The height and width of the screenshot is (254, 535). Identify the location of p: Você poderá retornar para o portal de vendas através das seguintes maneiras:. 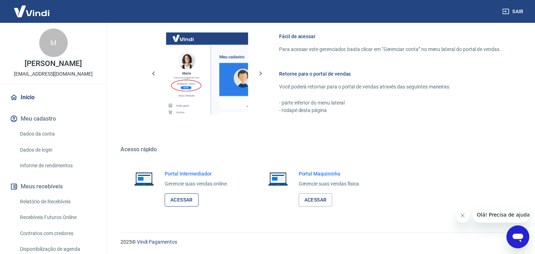
(390, 87).